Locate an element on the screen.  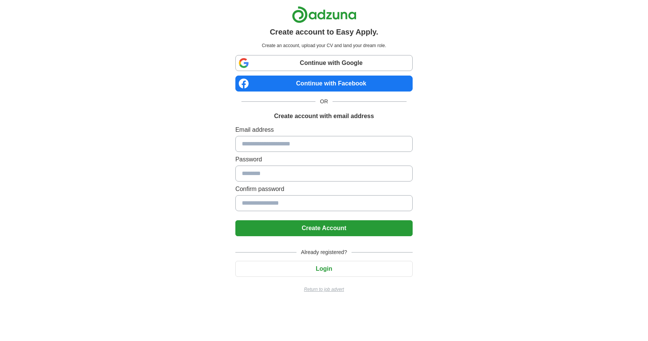
label: Email address is located at coordinates (324, 130).